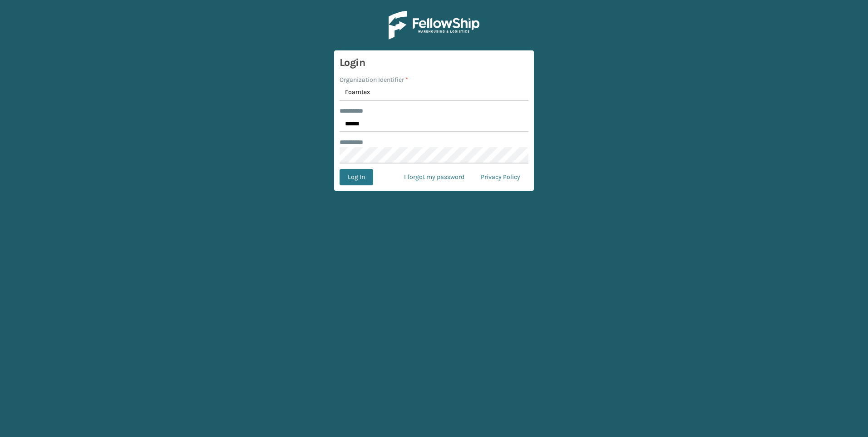  What do you see at coordinates (434, 177) in the screenshot?
I see `a: I forgot my password` at bounding box center [434, 177].